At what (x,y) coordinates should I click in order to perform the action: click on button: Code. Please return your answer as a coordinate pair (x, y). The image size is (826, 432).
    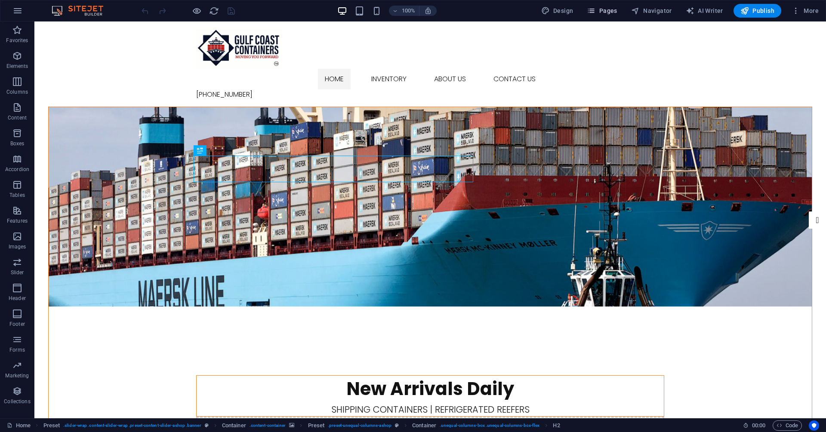
    Looking at the image, I should click on (787, 426).